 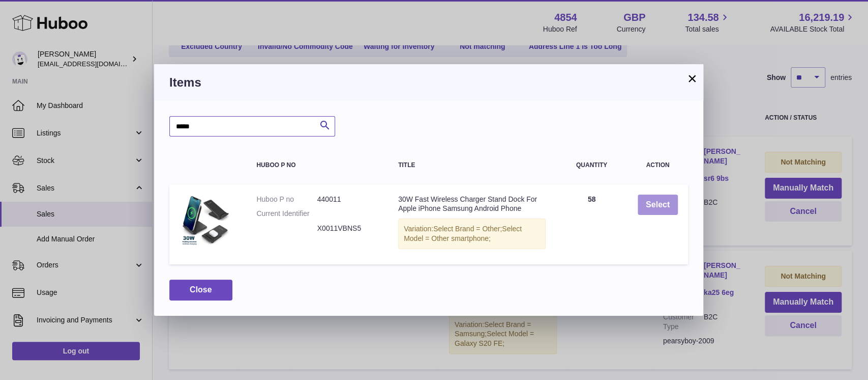 I want to click on dt: Current Identifier, so click(x=286, y=213).